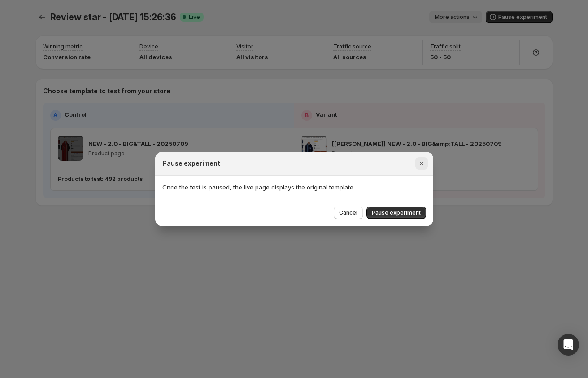 The image size is (588, 378). What do you see at coordinates (349, 213) in the screenshot?
I see `button: Cancel` at bounding box center [349, 213].